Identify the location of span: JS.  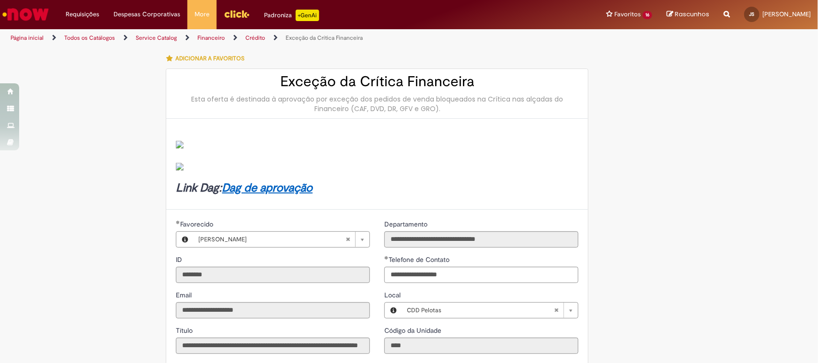
(752, 14).